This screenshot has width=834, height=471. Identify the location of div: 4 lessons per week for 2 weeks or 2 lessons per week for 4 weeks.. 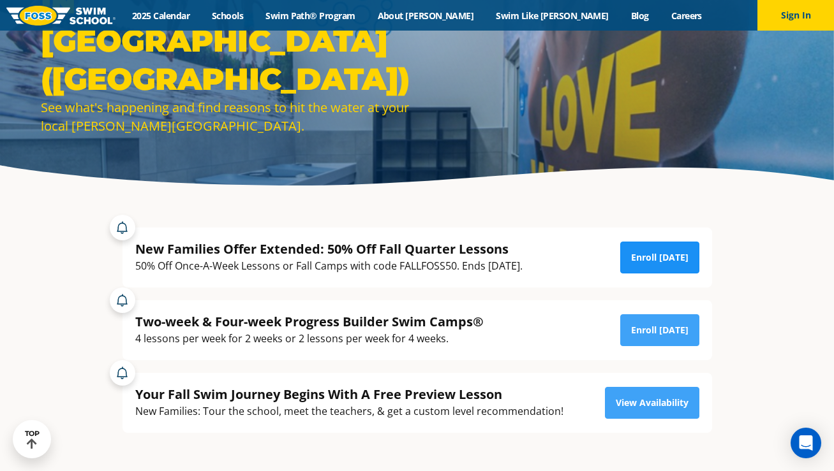
(309, 339).